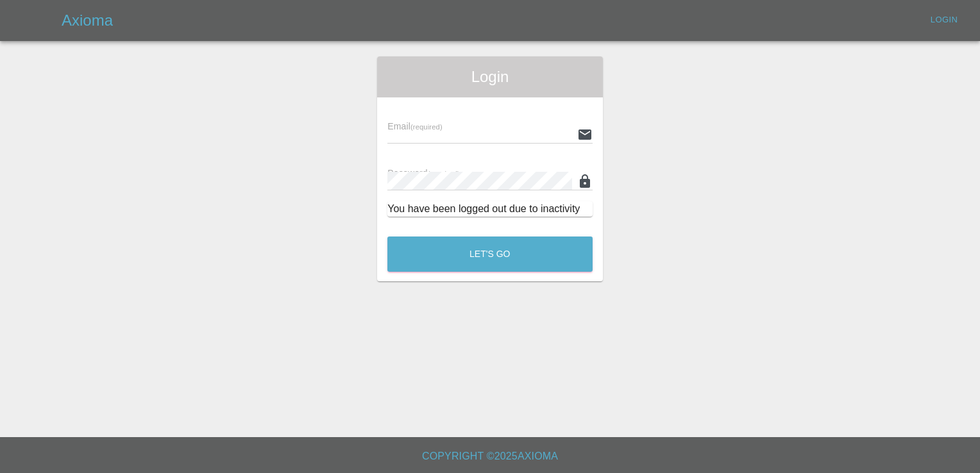  I want to click on span: Login, so click(490, 77).